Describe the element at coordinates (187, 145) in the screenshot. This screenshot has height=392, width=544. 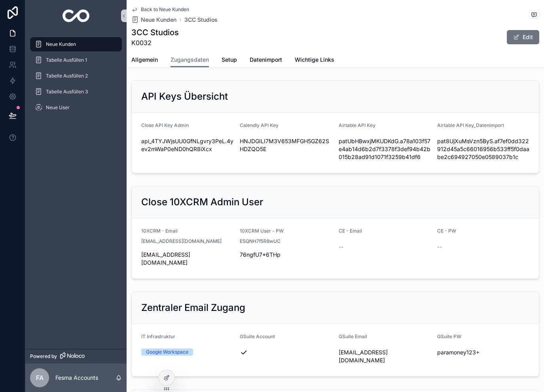
I see `span: api_4TYJWjsUU0GfNLgvry3PeL.4yev2mWaP0eND0hQR8iXcx` at that location.